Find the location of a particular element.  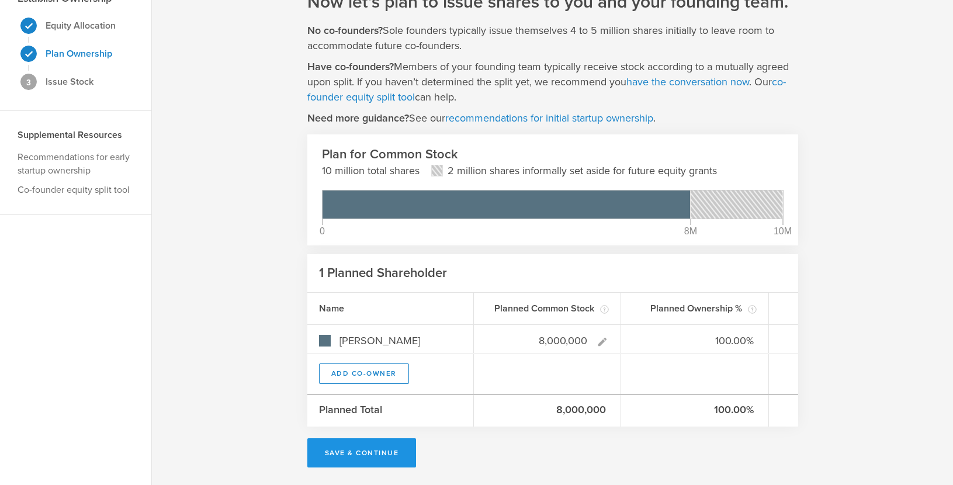

div: 8,000,000 is located at coordinates (548, 411).